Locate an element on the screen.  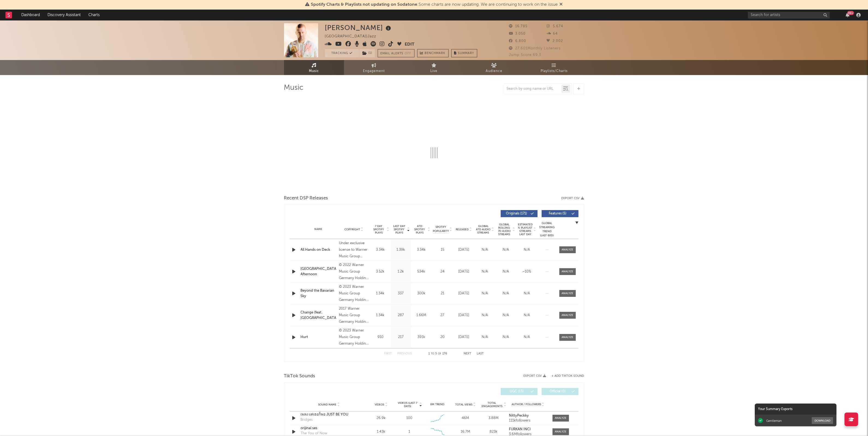
span: Audience is located at coordinates (494, 71).